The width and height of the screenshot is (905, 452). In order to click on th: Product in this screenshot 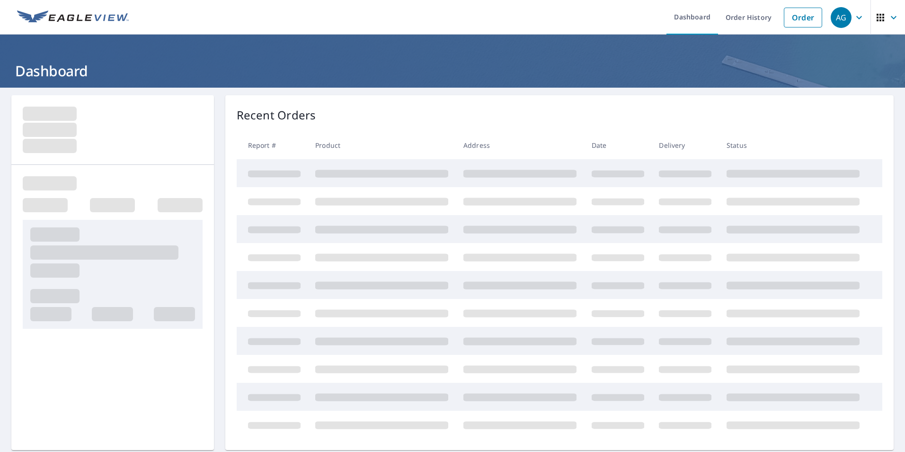, I will do `click(382, 145)`.